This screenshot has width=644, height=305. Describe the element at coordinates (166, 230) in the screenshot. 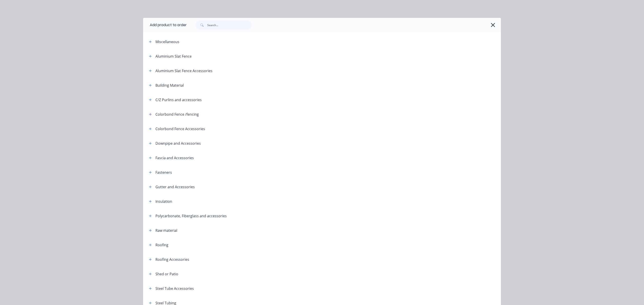

I see `div: Raw material` at that location.